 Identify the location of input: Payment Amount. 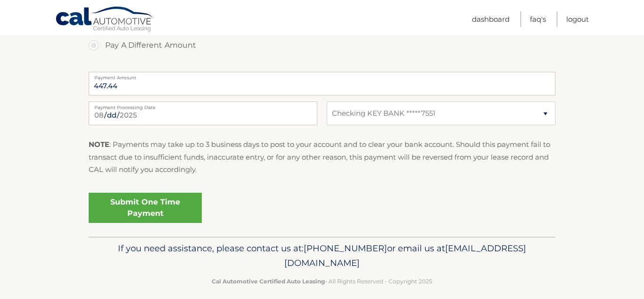
(322, 83).